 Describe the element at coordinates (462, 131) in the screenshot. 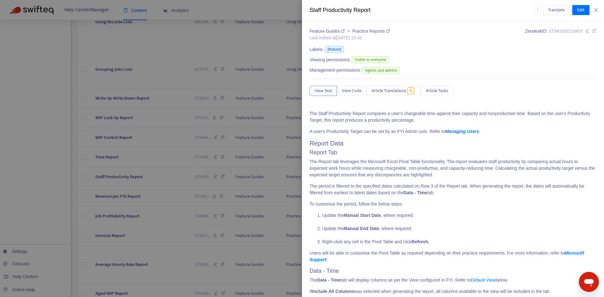

I see `a: Managing Users` at that location.